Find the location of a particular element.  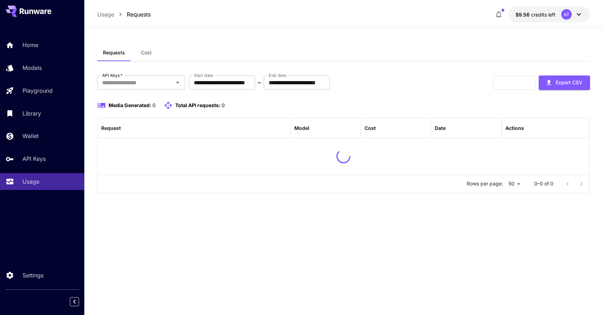

span: Media Generated: is located at coordinates (130, 105).